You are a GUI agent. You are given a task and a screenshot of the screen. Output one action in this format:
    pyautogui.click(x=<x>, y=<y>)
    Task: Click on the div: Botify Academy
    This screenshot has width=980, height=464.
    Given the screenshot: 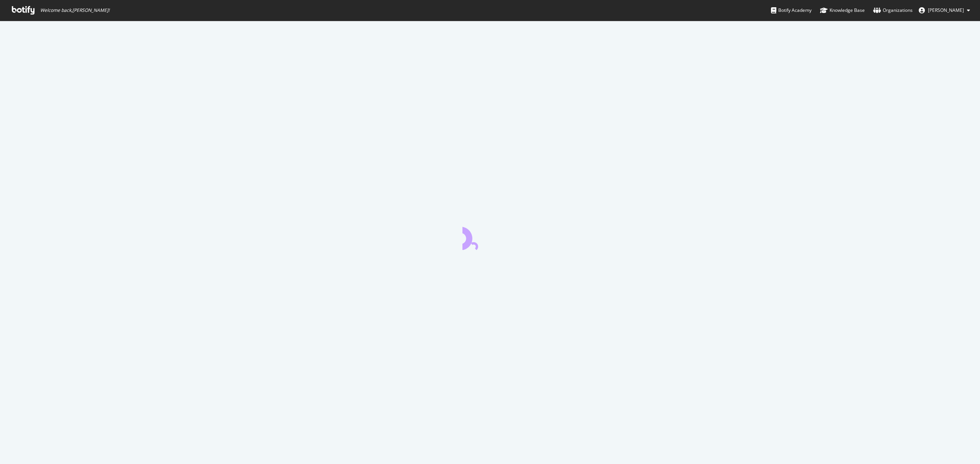 What is the action you would take?
    pyautogui.click(x=791, y=10)
    